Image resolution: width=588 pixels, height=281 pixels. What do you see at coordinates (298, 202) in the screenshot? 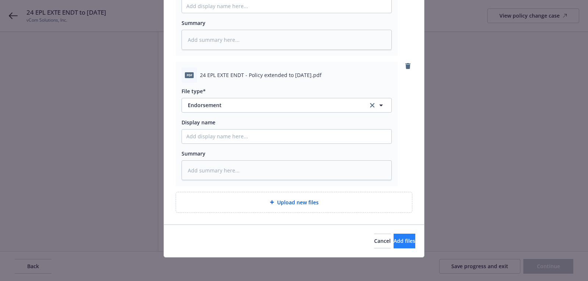
I see `span: Upload new files` at bounding box center [298, 202].